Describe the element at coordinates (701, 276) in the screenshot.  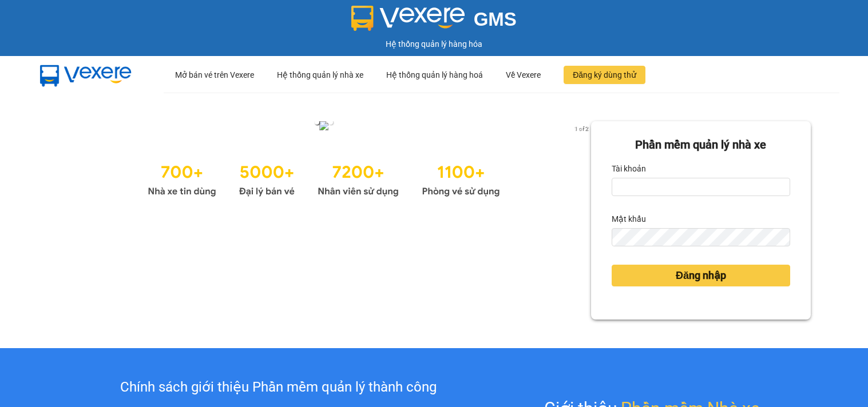
I see `button: Đăng nhập` at that location.